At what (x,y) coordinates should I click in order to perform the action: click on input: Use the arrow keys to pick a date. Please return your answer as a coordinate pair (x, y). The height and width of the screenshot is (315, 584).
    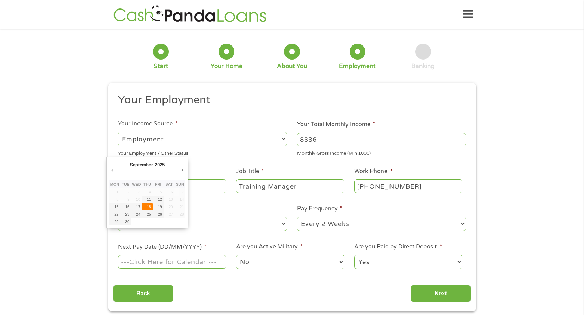
    Looking at the image, I should click on (172, 262).